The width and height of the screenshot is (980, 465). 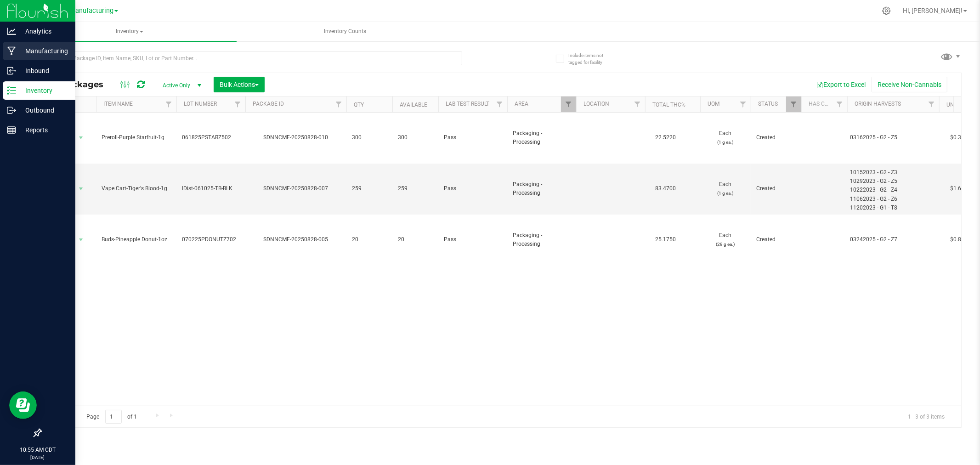 I want to click on span: Vape Cart-Tiger's Blood-1g, so click(x=136, y=188).